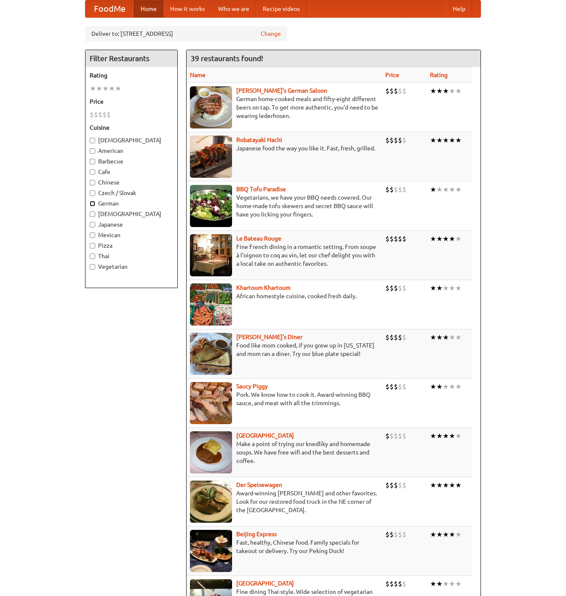 This screenshot has width=566, height=596. I want to click on a: Khartoum Khartoum, so click(263, 288).